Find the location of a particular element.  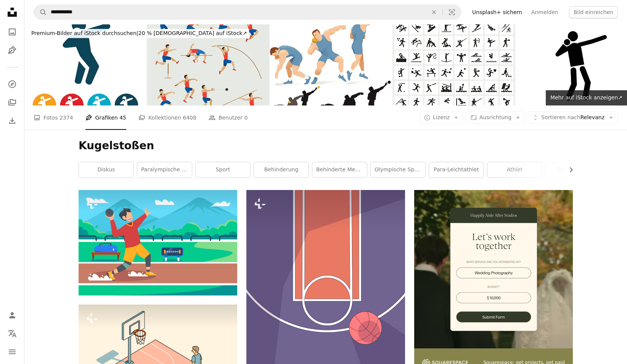

a: Ein Mann, der einen Ball auf ein Baseballfeld wirft is located at coordinates (158, 242).